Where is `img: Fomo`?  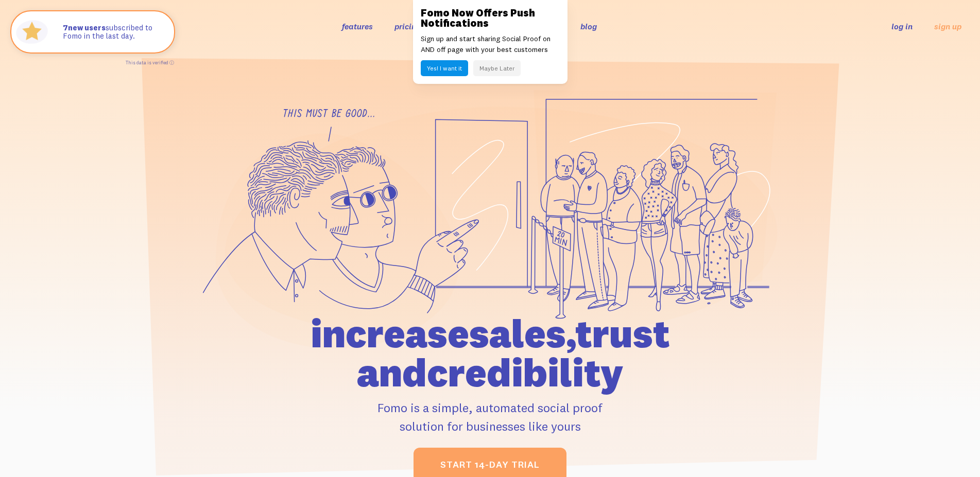
img: Fomo is located at coordinates (32, 32).